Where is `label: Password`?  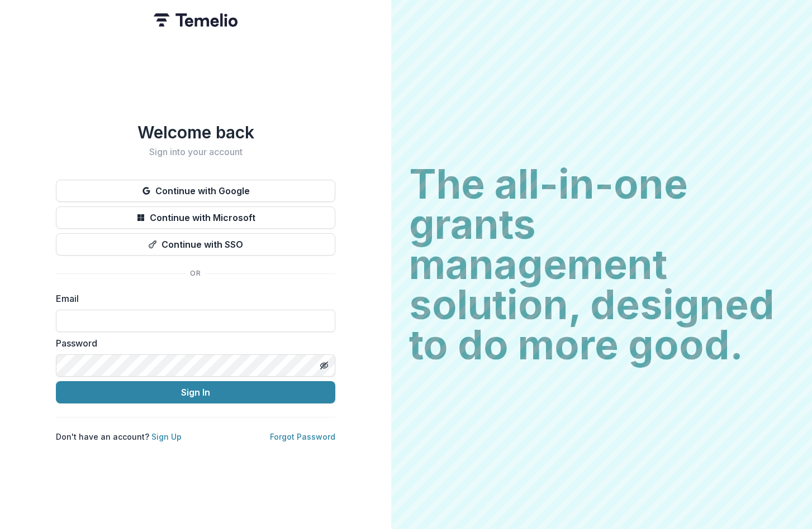
label: Password is located at coordinates (192, 344).